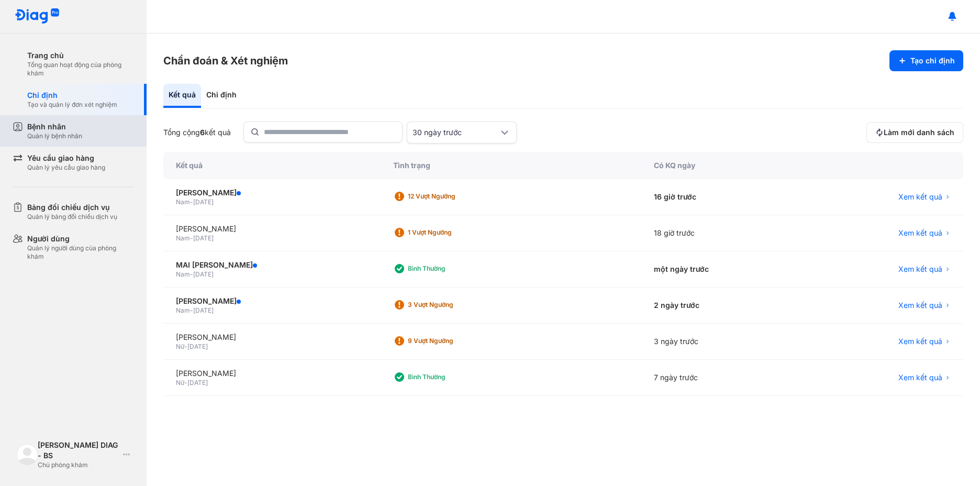 This screenshot has height=486, width=980. What do you see at coordinates (723, 377) in the screenshot?
I see `div: 7 ngày trước` at bounding box center [723, 377].